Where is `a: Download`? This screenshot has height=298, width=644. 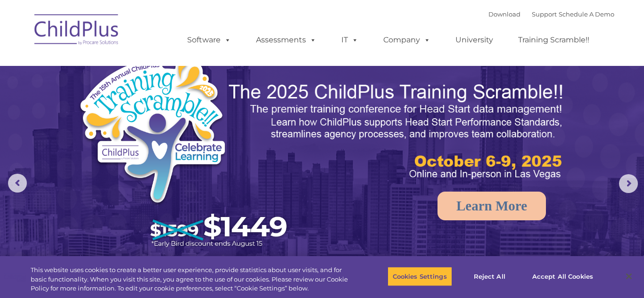 a: Download is located at coordinates (504, 14).